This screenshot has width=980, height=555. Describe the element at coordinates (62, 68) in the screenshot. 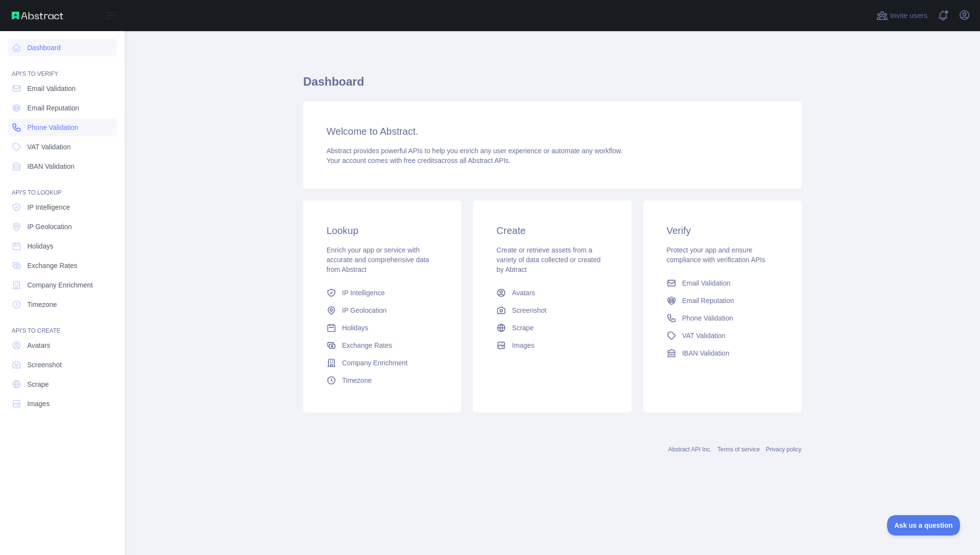

I see `div: API'S TO VERIFY` at that location.